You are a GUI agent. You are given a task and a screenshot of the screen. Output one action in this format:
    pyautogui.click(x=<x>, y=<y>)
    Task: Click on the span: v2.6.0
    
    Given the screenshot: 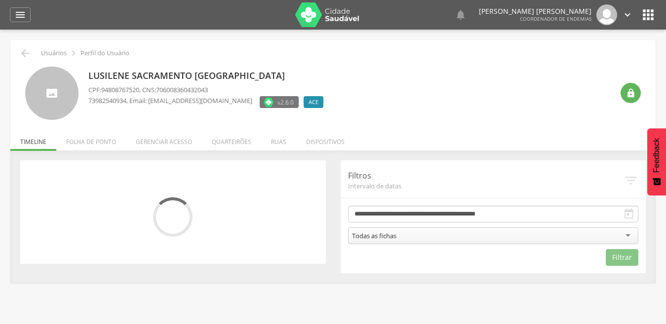 What is the action you would take?
    pyautogui.click(x=285, y=102)
    